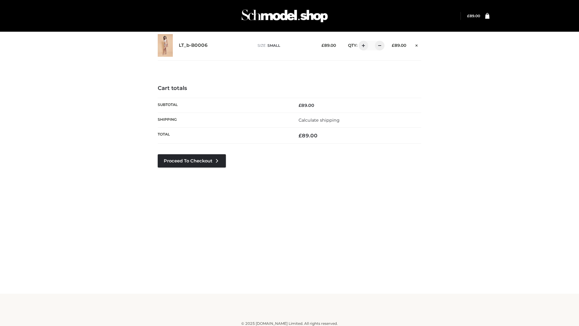 The image size is (579, 326). What do you see at coordinates (193, 45) in the screenshot?
I see `a: LT_b-B0006` at bounding box center [193, 45].